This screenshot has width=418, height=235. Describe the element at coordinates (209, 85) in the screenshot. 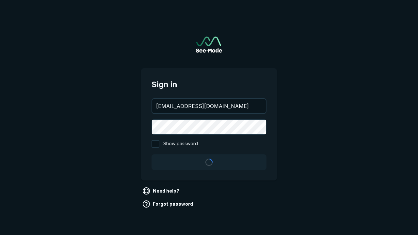

I see `span: Sign in` at that location.